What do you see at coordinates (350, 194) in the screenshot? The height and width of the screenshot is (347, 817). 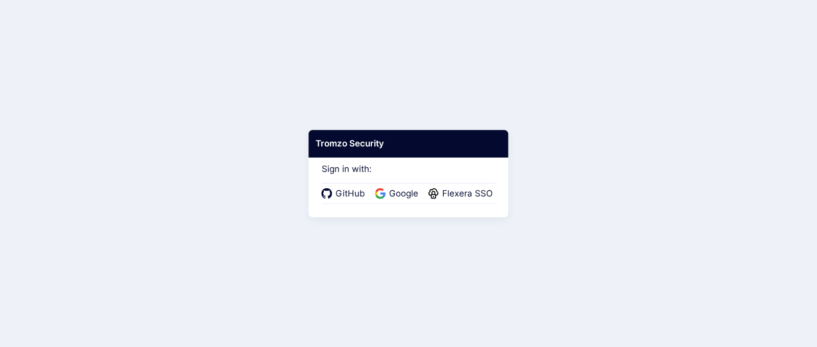 I see `span: GitHub` at bounding box center [350, 194].